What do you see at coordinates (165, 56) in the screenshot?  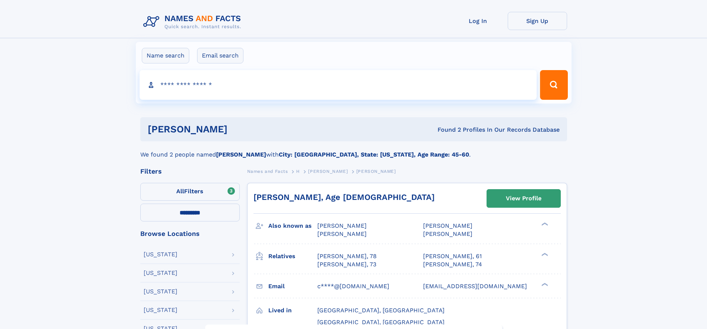 I see `label: Name search` at bounding box center [165, 56].